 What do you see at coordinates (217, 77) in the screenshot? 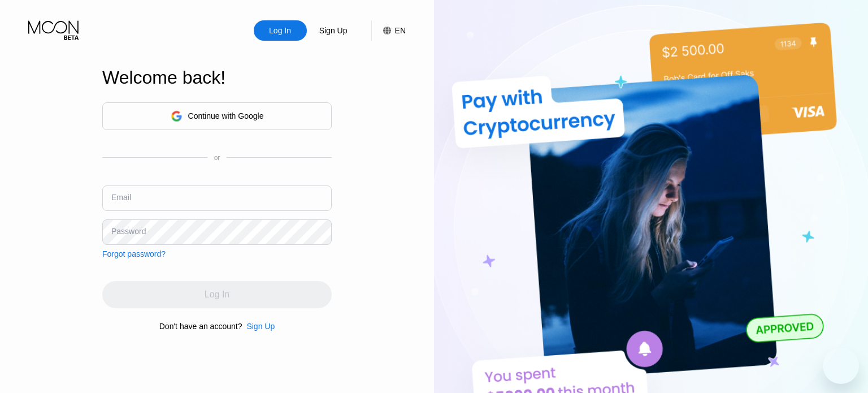
I see `div: Welcome back!` at bounding box center [217, 77].